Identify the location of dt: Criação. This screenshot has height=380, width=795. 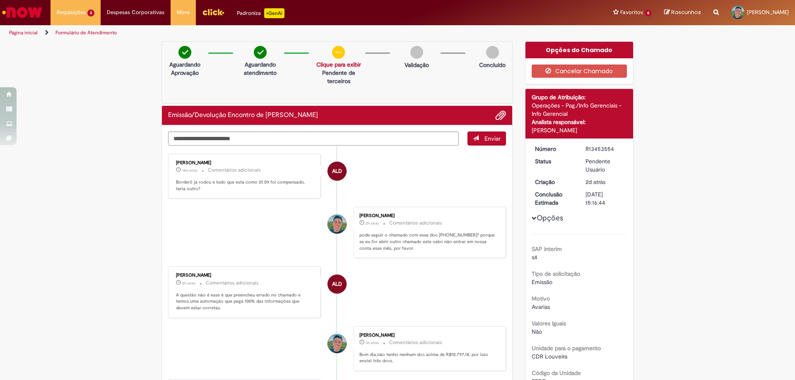
(554, 182).